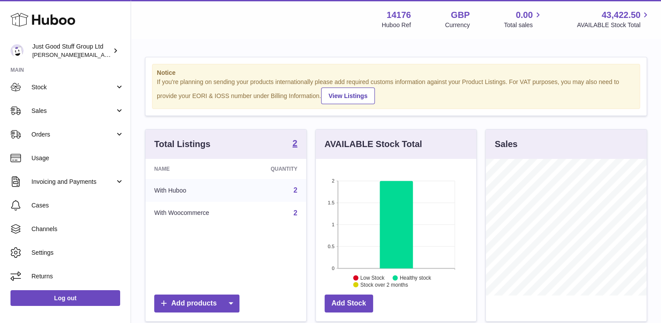 The width and height of the screenshot is (661, 323). What do you see at coordinates (73, 111) in the screenshot?
I see `span: Sales` at bounding box center [73, 111].